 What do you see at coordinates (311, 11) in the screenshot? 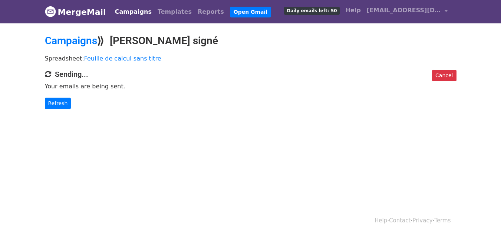
I see `span: Daily emails left: 50` at bounding box center [311, 11].